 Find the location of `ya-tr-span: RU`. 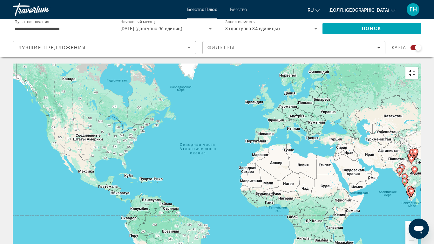

ya-tr-span: RU is located at coordinates (311, 10).